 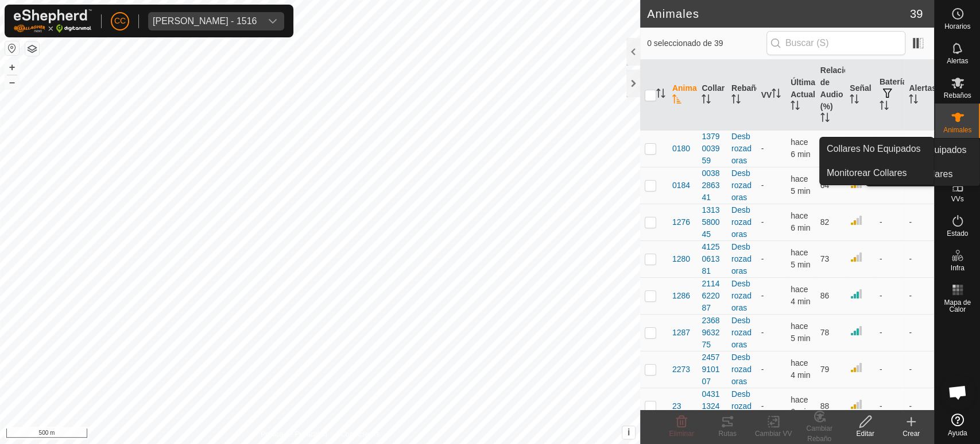 I want to click on span: 86, so click(x=825, y=295).